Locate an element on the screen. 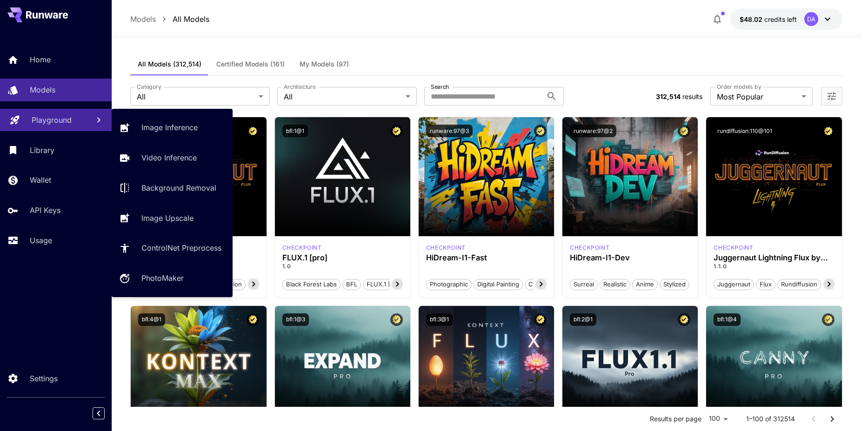 The width and height of the screenshot is (868, 431). a: PhotoMaker is located at coordinates (172, 278).